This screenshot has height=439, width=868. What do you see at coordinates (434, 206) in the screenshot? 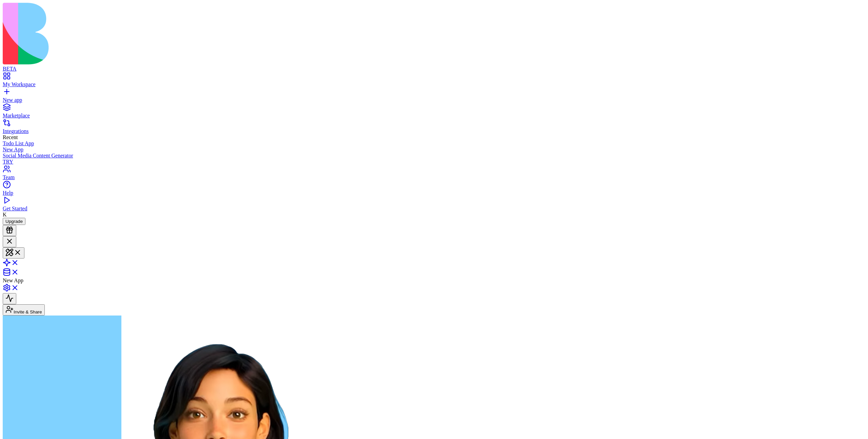
I see `a: Get Started` at bounding box center [434, 206].